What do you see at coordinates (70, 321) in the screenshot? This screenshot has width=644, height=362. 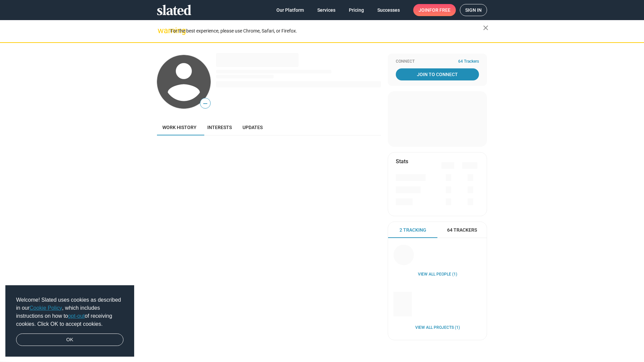 I see `div: cookieconsent` at bounding box center [70, 321].